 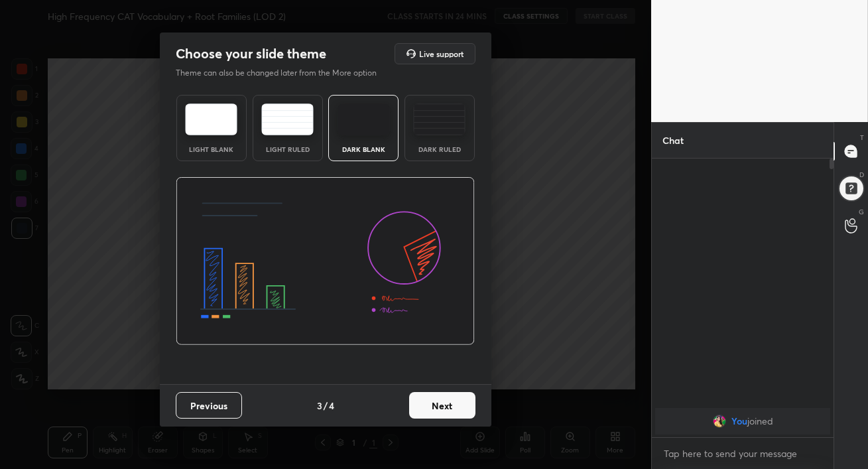 What do you see at coordinates (363, 149) in the screenshot?
I see `div: Dark Blank` at bounding box center [363, 149].